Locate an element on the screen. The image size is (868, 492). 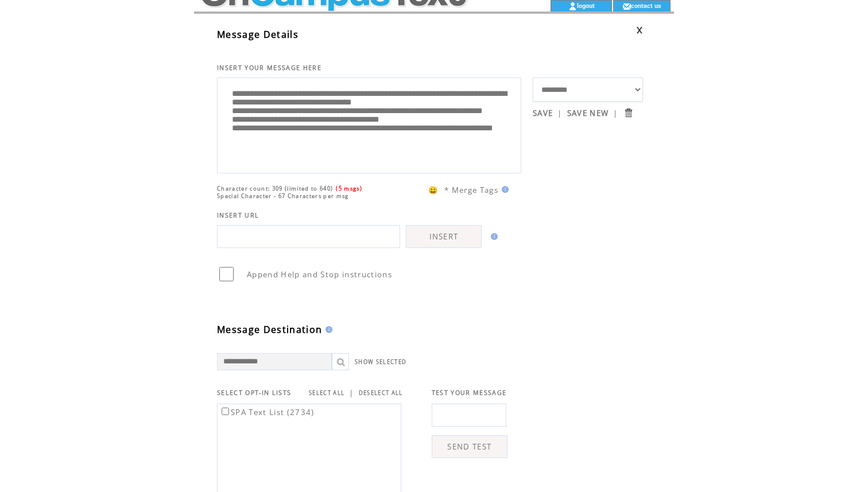
a: DESELECT ALL is located at coordinates (381, 393).